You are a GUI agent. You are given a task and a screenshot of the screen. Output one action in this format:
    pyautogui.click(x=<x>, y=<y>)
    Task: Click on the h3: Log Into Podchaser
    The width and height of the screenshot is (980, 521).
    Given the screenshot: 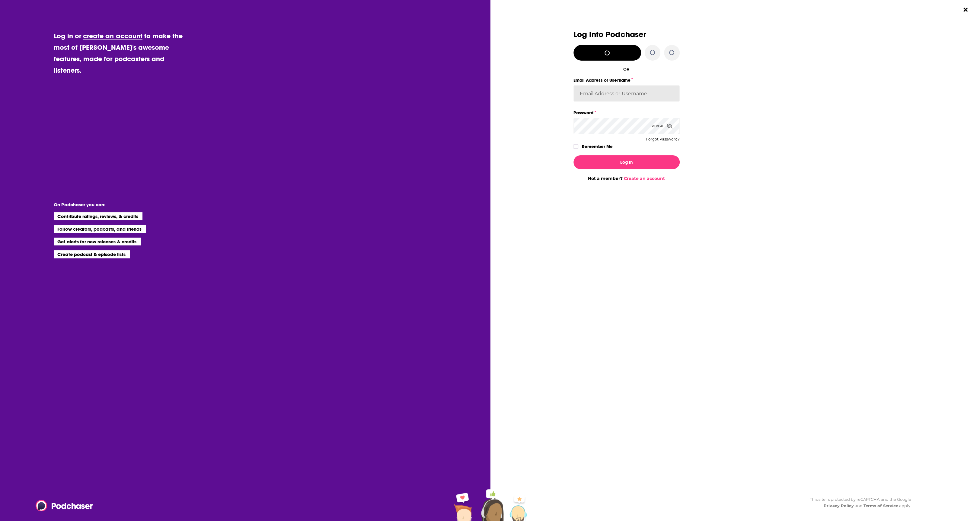 What is the action you would take?
    pyautogui.click(x=627, y=35)
    